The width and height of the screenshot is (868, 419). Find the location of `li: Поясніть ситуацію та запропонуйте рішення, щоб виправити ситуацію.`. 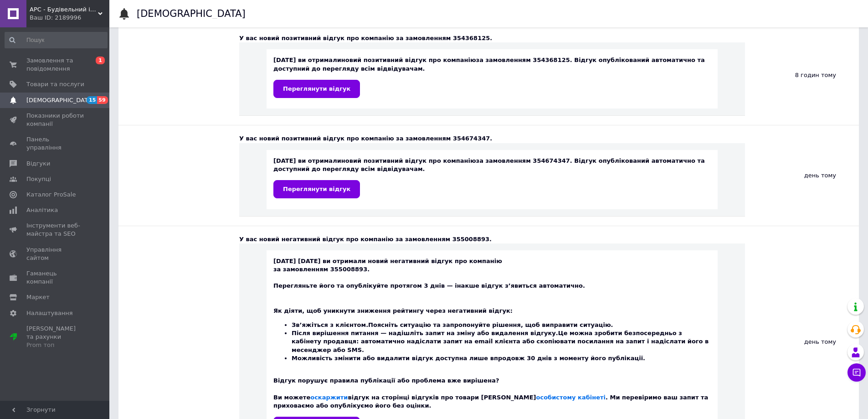

li: Поясніть ситуацію та запропонуйте рішення, щоб виправити ситуацію. is located at coordinates (502, 325).